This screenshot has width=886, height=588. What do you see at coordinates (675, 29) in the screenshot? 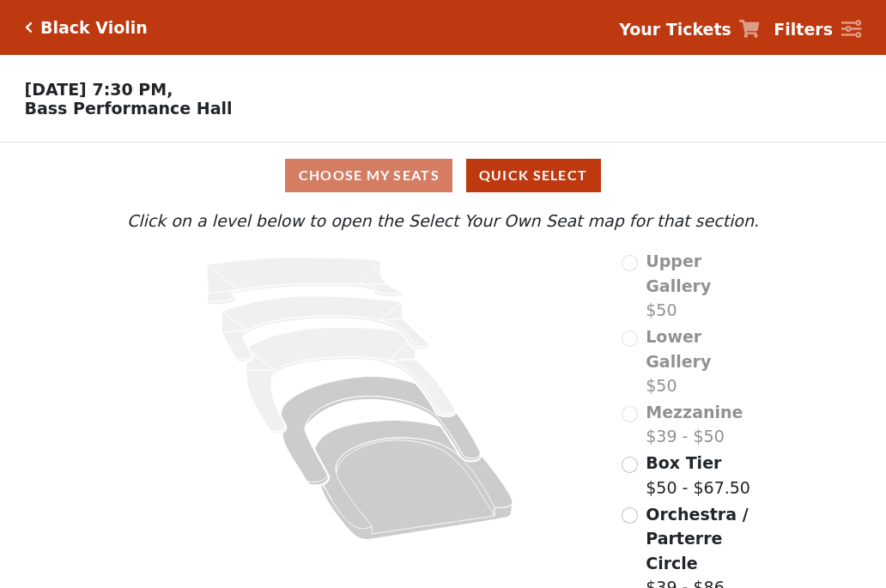
I see `strong: Your Tickets` at bounding box center [675, 29].